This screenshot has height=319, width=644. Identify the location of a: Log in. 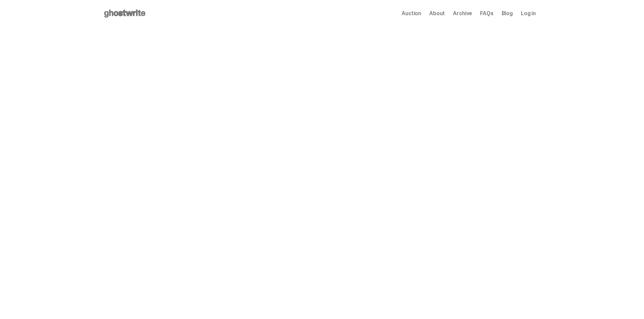
(528, 14).